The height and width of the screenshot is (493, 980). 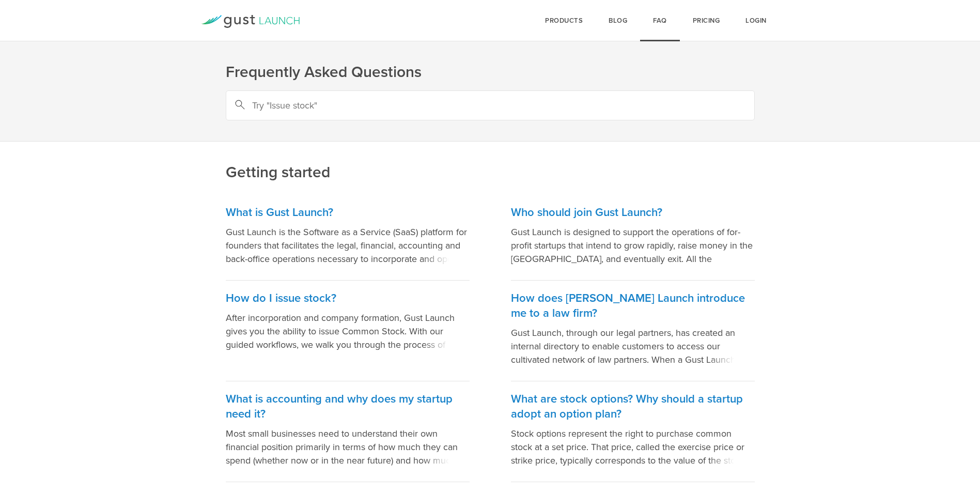 I want to click on p: Gust Launch, through our legal partners, has created an internal directory to enable customers to..., so click(x=633, y=346).